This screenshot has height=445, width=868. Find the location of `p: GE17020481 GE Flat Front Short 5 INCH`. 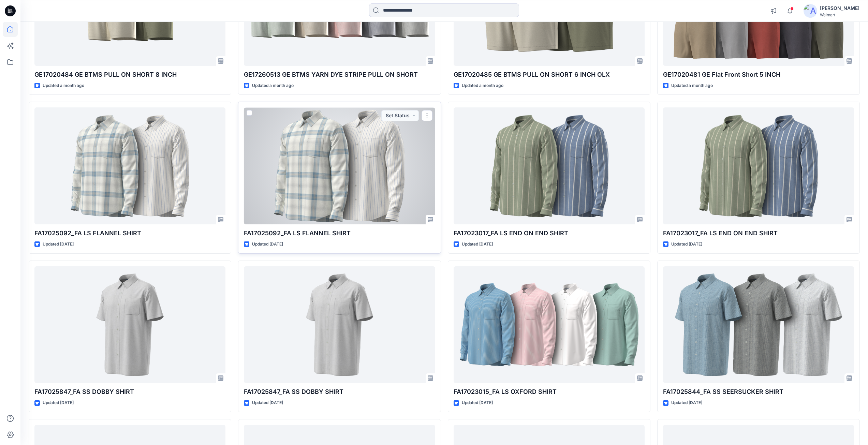

p: GE17020481 GE Flat Front Short 5 INCH is located at coordinates (758, 75).